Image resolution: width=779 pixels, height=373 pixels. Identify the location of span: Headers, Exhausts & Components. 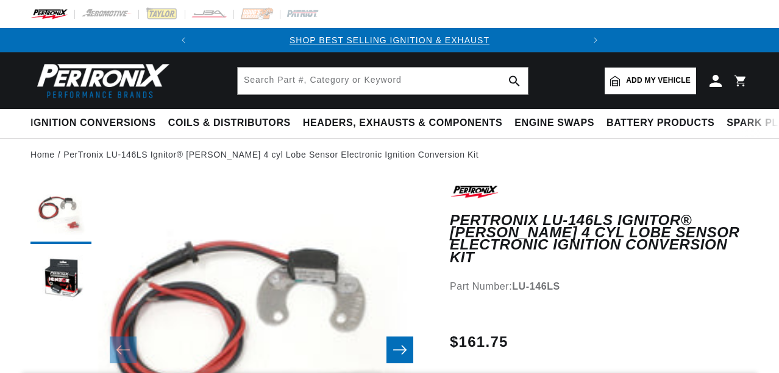
(402, 123).